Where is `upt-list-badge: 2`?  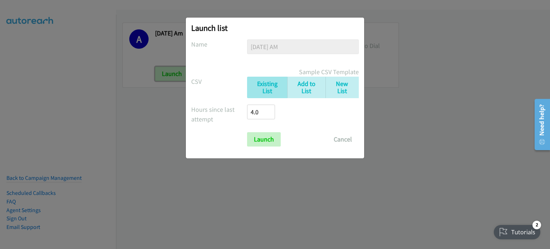 upt-list-badge: 2 is located at coordinates (47, 7).